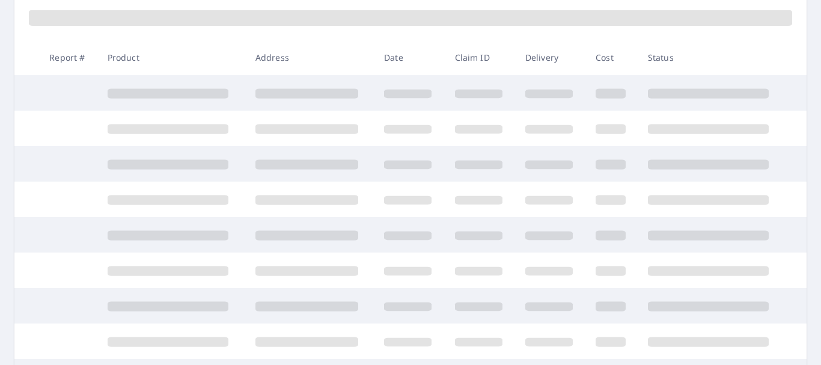 Image resolution: width=821 pixels, height=365 pixels. Describe the element at coordinates (310, 57) in the screenshot. I see `th: Address` at that location.